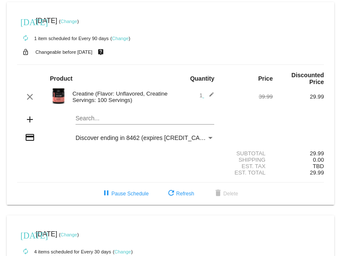 The width and height of the screenshot is (341, 256). Describe the element at coordinates (209, 97) in the screenshot. I see `mat-icon: edit` at that location.